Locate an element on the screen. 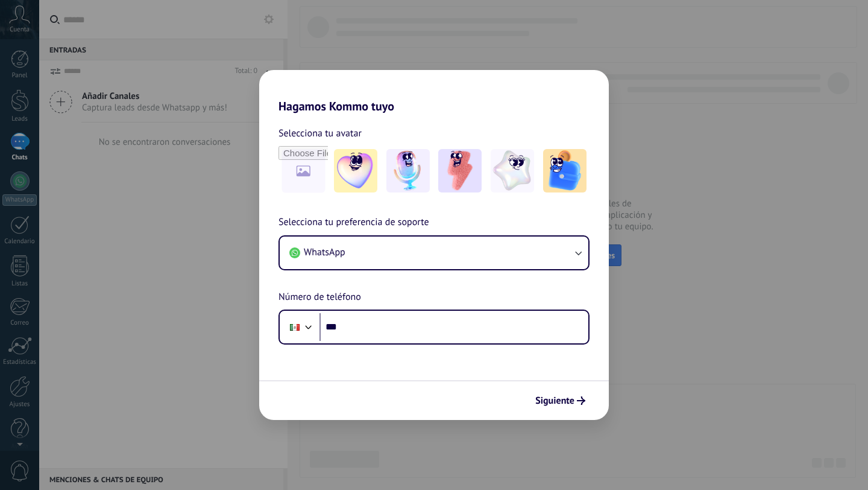  span: Selecciona tu avatar is located at coordinates (320, 134).